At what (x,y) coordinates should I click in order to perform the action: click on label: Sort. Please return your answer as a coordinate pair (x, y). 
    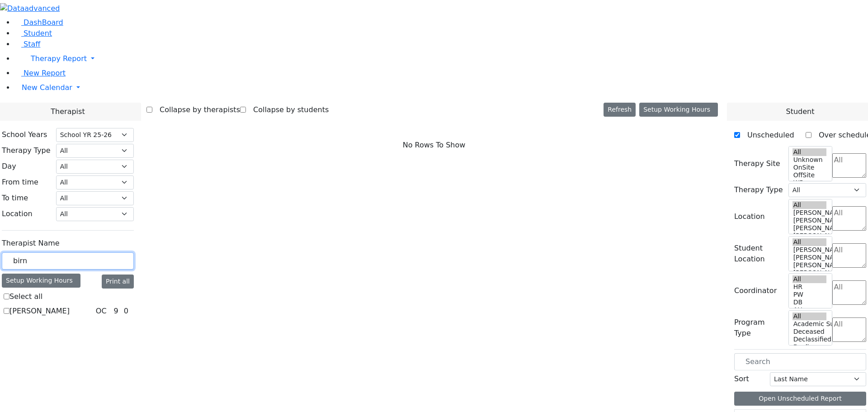
    Looking at the image, I should click on (742, 379).